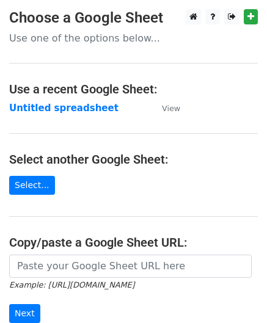  What do you see at coordinates (133, 159) in the screenshot?
I see `h4: Select another Google Sheet:` at bounding box center [133, 159].